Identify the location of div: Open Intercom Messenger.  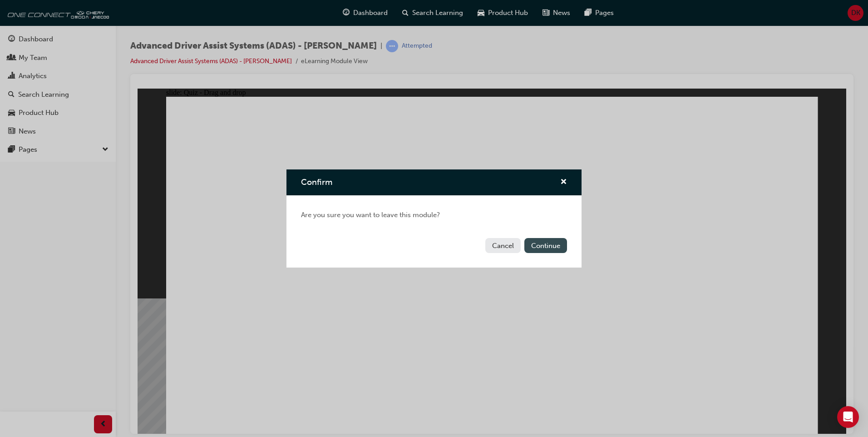
(848, 417).